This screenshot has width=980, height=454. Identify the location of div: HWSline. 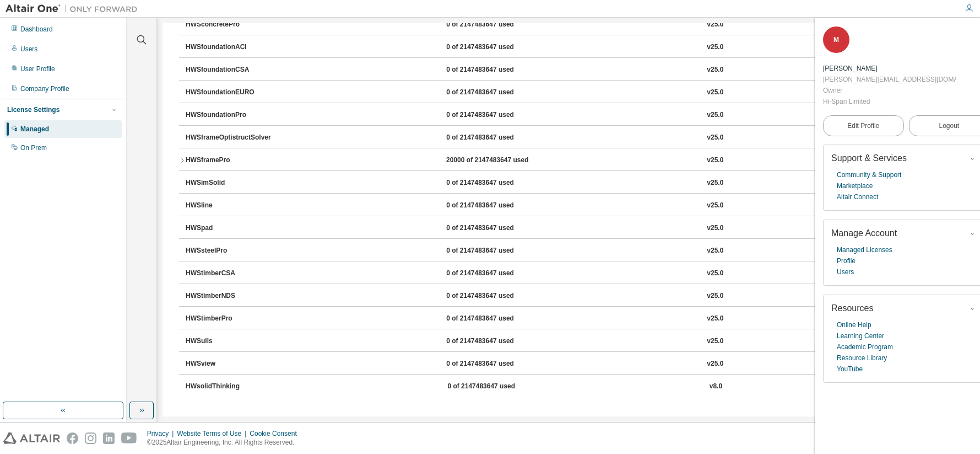
(235, 206).